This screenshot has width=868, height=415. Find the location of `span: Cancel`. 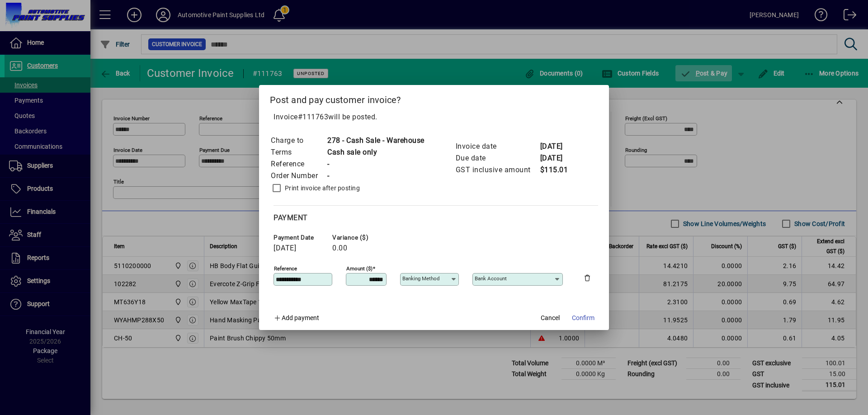

span: Cancel is located at coordinates (551, 318).